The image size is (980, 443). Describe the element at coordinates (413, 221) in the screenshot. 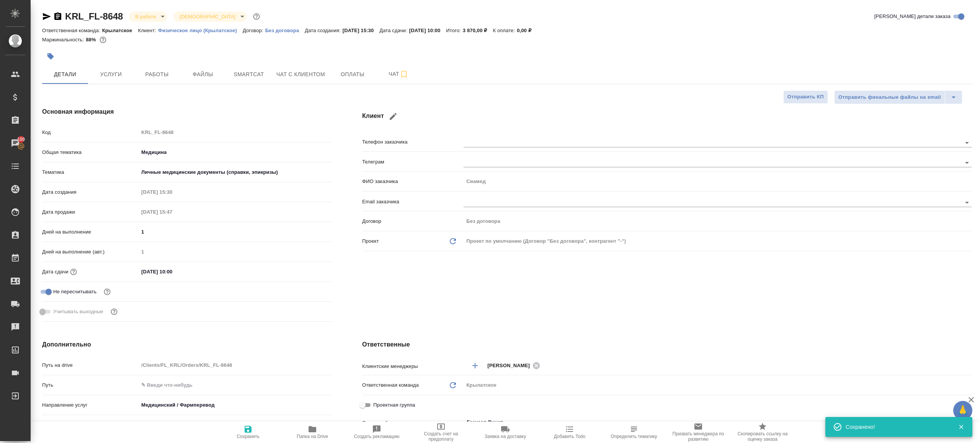

I see `p: Договор` at that location.